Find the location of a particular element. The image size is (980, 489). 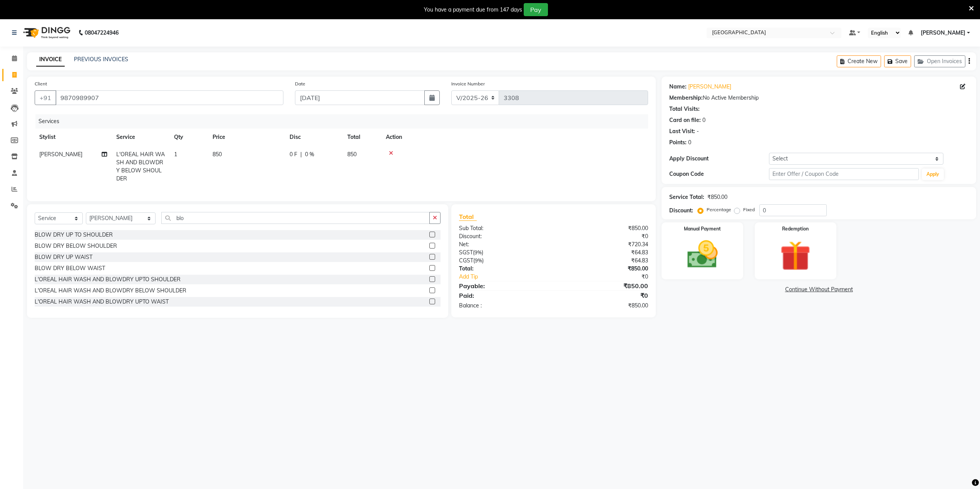

span: Total is located at coordinates (468, 217).